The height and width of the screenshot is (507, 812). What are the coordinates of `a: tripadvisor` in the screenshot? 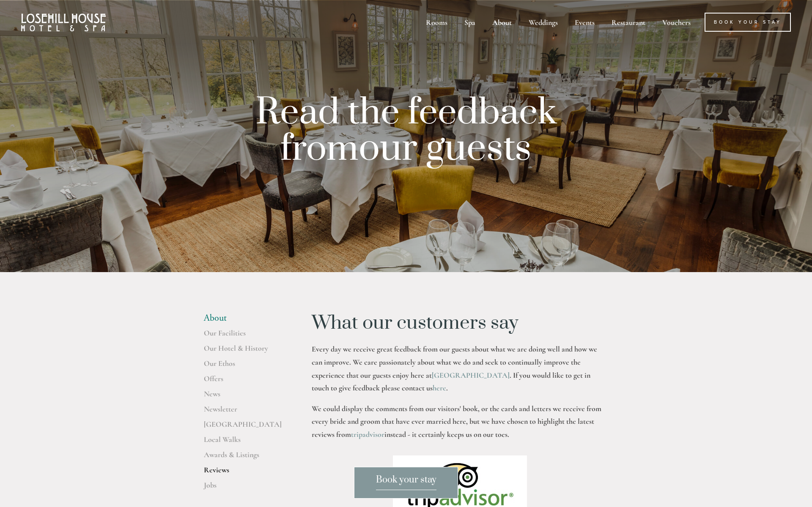 It's located at (367, 435).